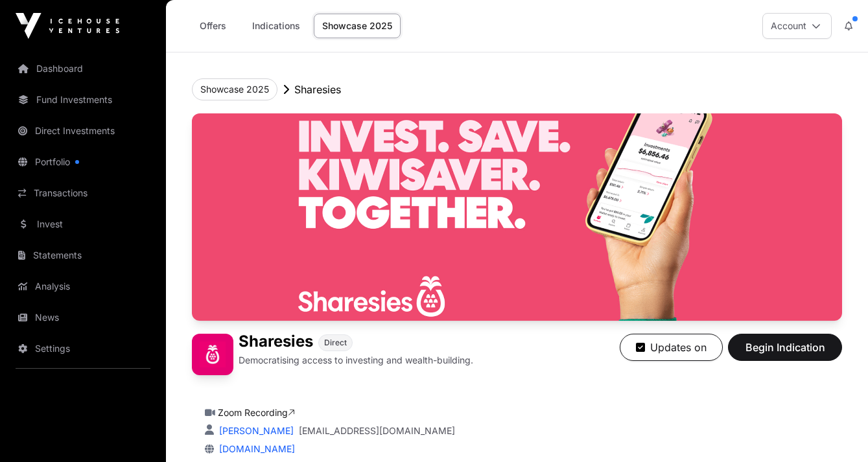 This screenshot has width=868, height=462. I want to click on a: Begin Indication, so click(785, 353).